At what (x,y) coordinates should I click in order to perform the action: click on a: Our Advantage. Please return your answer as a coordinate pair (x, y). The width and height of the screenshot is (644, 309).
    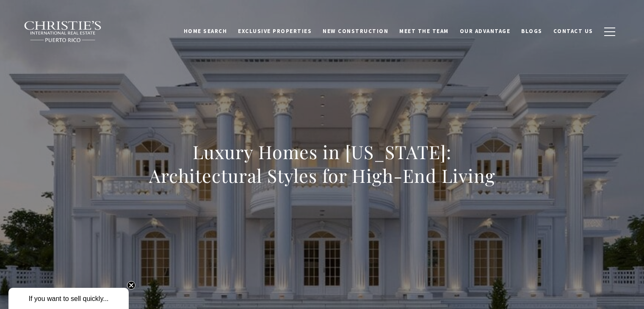
    Looking at the image, I should click on (485, 31).